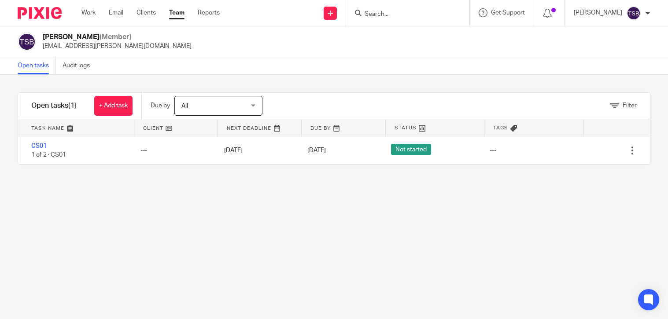 This screenshot has width=668, height=319. I want to click on a: Team, so click(176, 13).